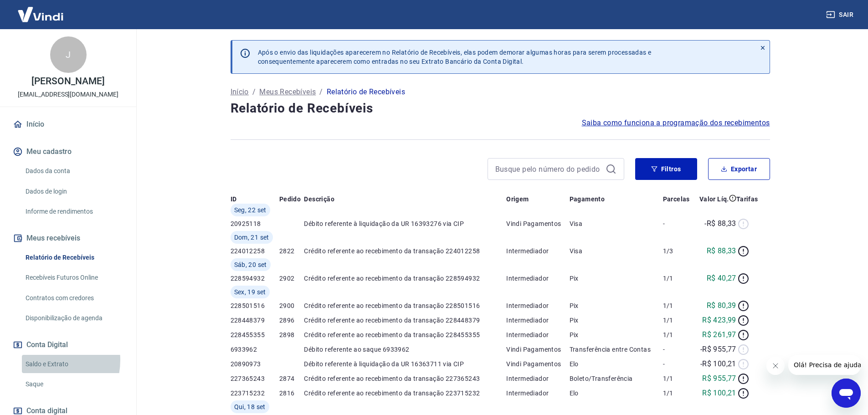 This screenshot has width=868, height=415. Describe the element at coordinates (291, 393) in the screenshot. I see `p: 2816` at that location.